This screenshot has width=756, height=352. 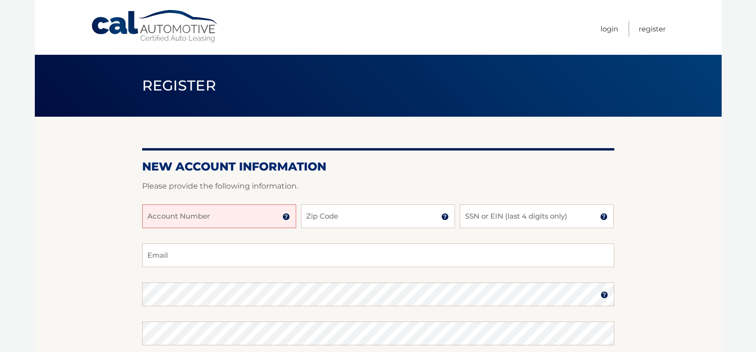 What do you see at coordinates (536, 216) in the screenshot?
I see `input: SSN or EIN (last 4 digits only)` at bounding box center [536, 216].